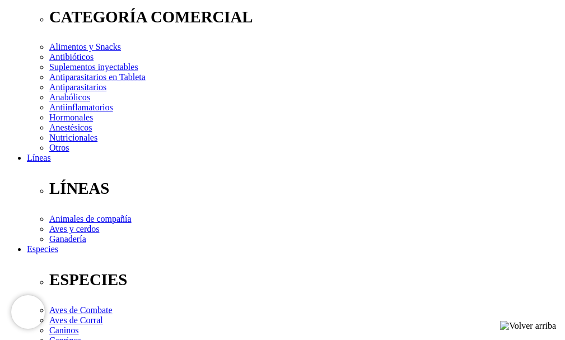 The height and width of the screenshot is (340, 565). I want to click on span: Suplementos inyectables, so click(93, 67).